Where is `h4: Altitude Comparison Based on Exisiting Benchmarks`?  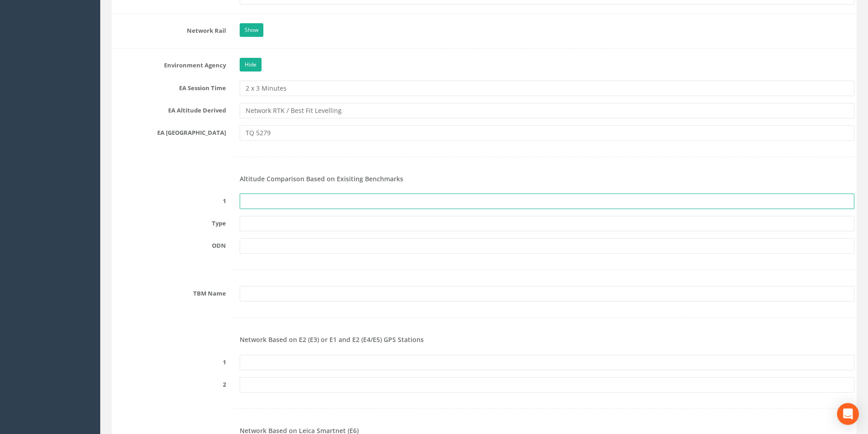 h4: Altitude Comparison Based on Exisiting Benchmarks is located at coordinates (547, 179).